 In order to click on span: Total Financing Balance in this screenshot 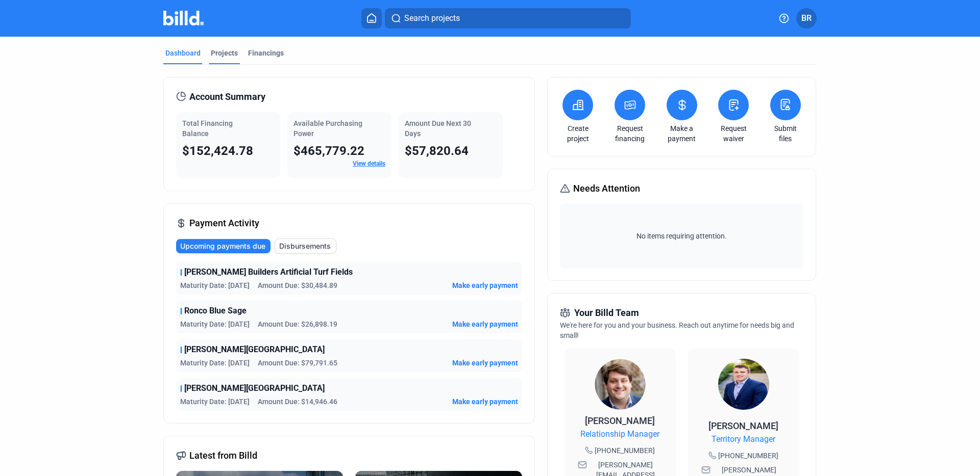, I will do `click(207, 128)`.